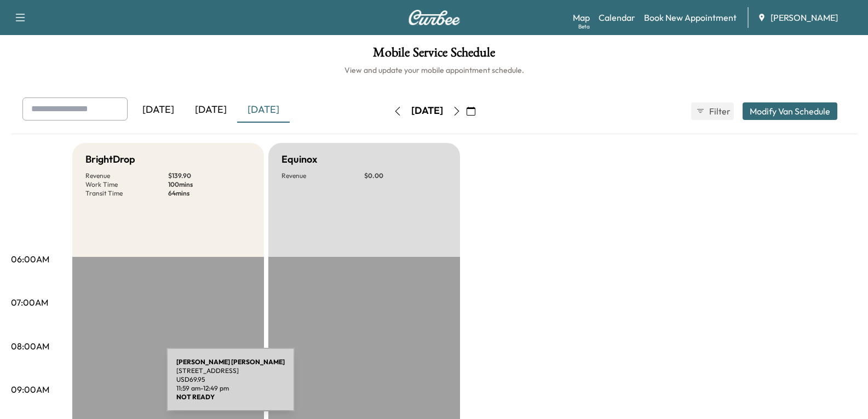 Image resolution: width=868 pixels, height=419 pixels. Describe the element at coordinates (434, 55) in the screenshot. I see `h1: Mobile Service Schedule` at that location.